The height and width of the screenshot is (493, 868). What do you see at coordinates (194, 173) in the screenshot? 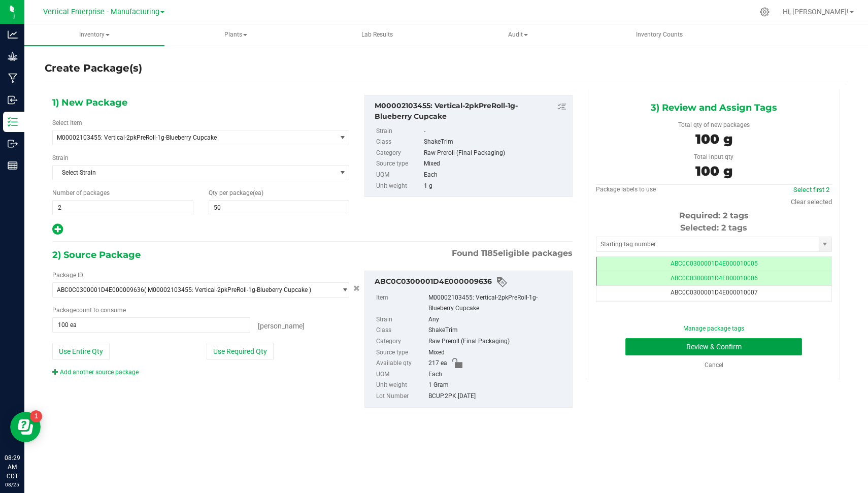
I see `span: Select Strain` at bounding box center [194, 173].